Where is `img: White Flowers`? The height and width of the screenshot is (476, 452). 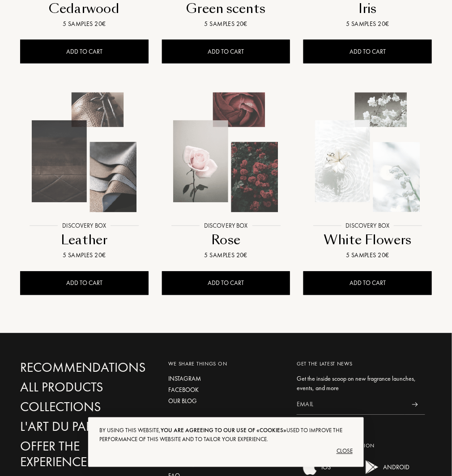
img: White Flowers is located at coordinates (367, 153).